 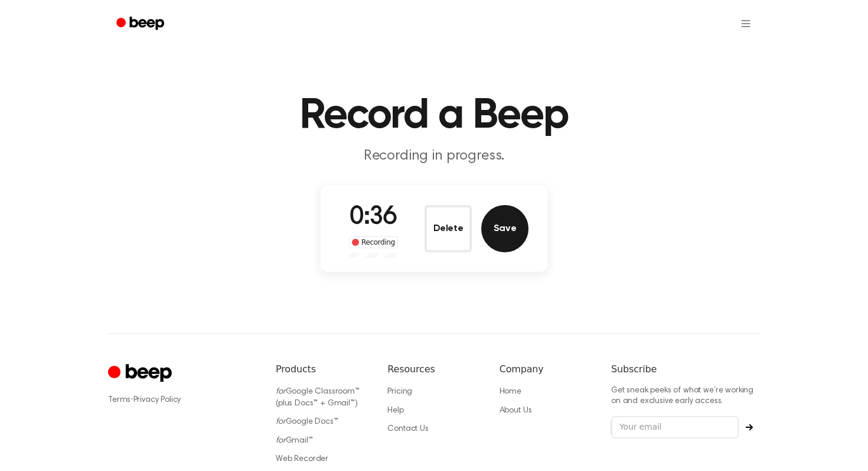 What do you see at coordinates (434, 156) in the screenshot?
I see `p: Recording in progress.` at bounding box center [434, 156].